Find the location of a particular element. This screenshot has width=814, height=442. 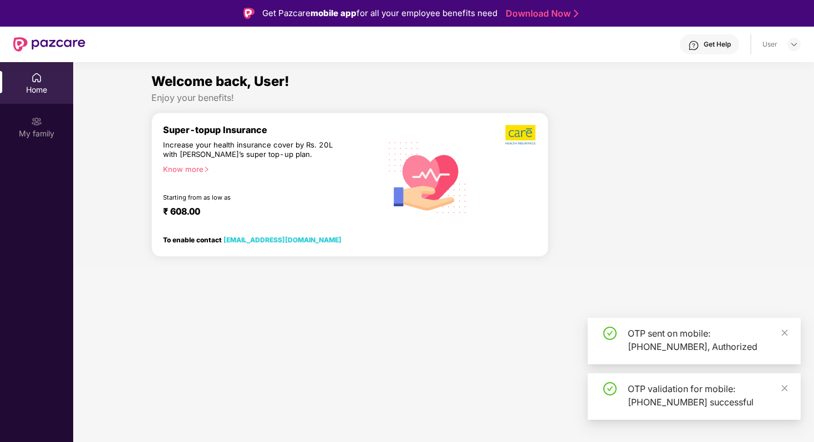

img: svg+xml;base64,PHN2ZyB3aWR0aD0iMjAiIGhlaWdodD0iMjAiIHZpZXdCb3g9IjAgMCAyMCAyMCIgZmlsbD0ibm9uZSIgeG... is located at coordinates (37, 121).